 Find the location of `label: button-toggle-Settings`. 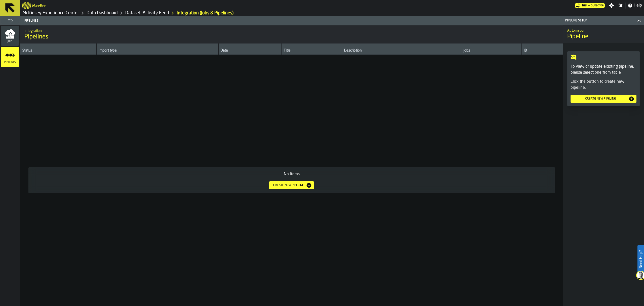

label: button-toggle-Settings is located at coordinates (611, 6).